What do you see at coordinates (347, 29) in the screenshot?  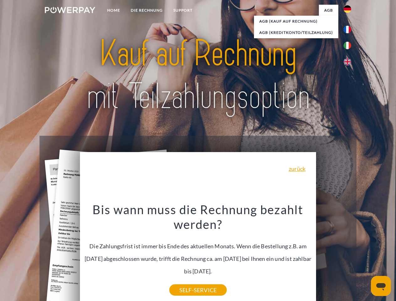 I see `img: fr` at bounding box center [347, 29].